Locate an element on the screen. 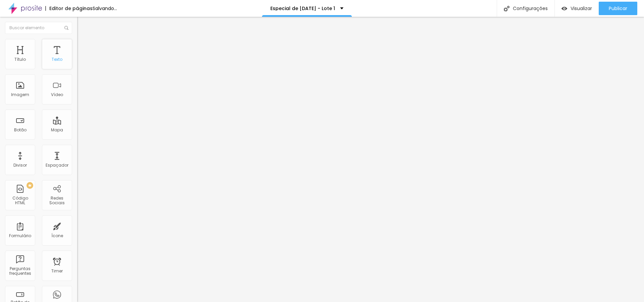 The image size is (644, 302). div: Salvando... is located at coordinates (105, 8).